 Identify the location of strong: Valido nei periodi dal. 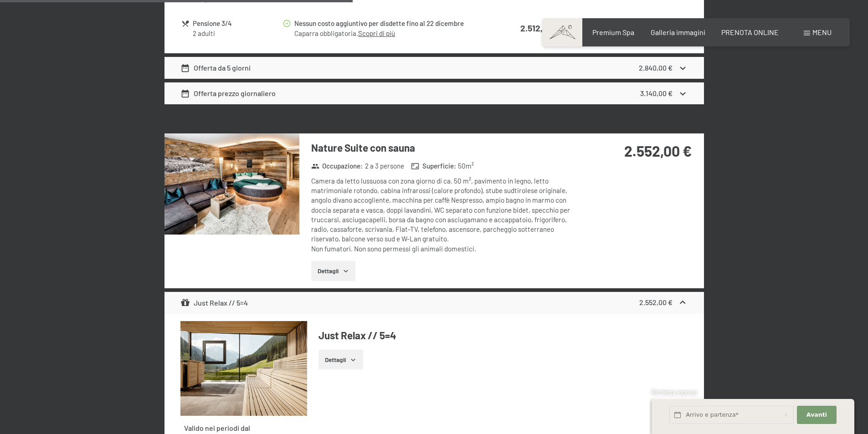
(217, 428).